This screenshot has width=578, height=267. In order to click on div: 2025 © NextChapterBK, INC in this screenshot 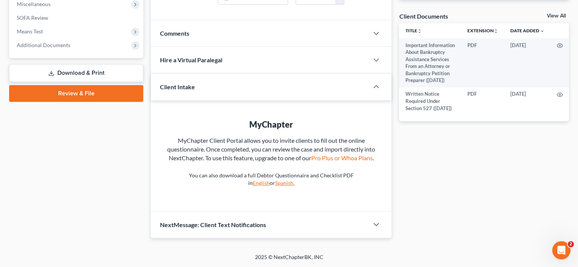, I will do `click(289, 260)`.